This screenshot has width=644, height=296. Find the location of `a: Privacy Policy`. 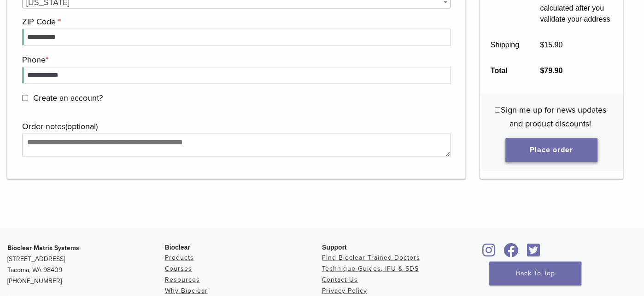

a: Privacy Policy is located at coordinates (344, 290).